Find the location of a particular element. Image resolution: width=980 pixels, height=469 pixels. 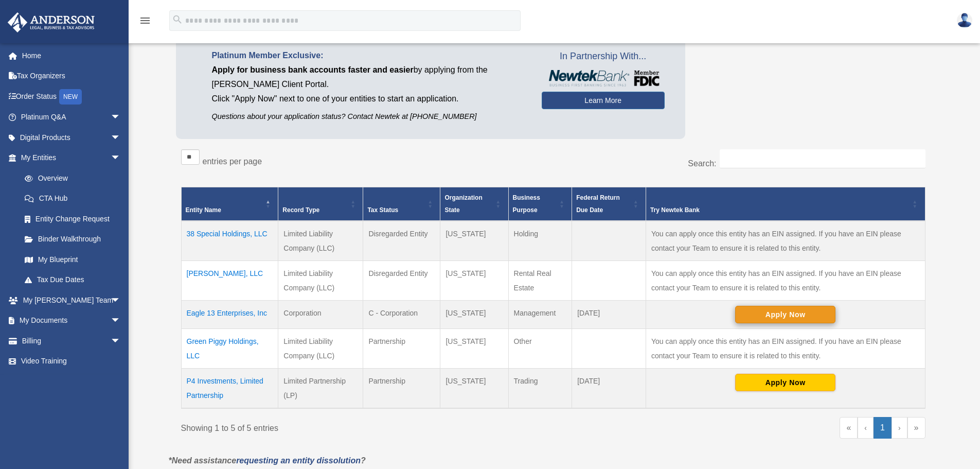

p: Platinum Member Exclusive: is located at coordinates (369, 55).